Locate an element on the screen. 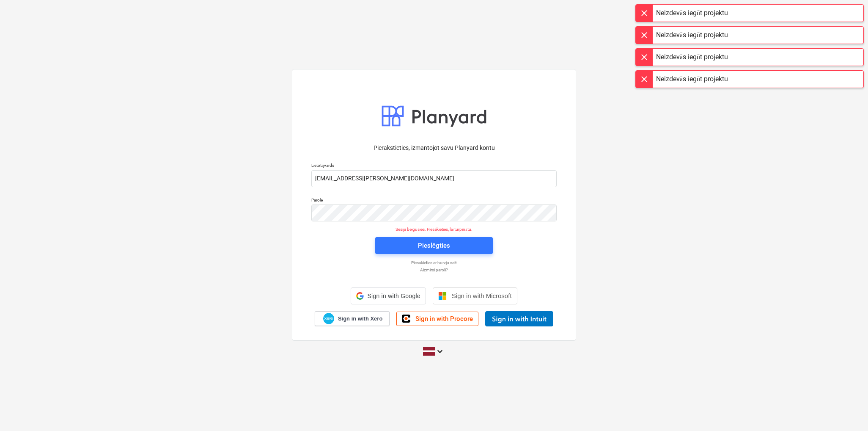 Image resolution: width=868 pixels, height=431 pixels. span: Sign in with Google is located at coordinates (393, 296).